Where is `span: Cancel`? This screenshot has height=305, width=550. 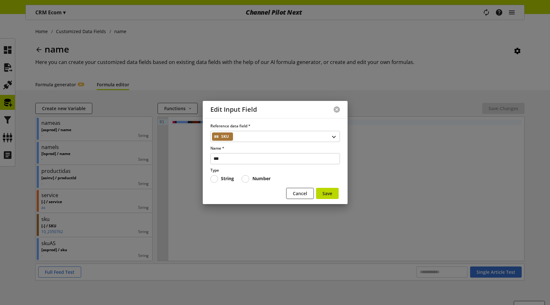 span: Cancel is located at coordinates (300, 193).